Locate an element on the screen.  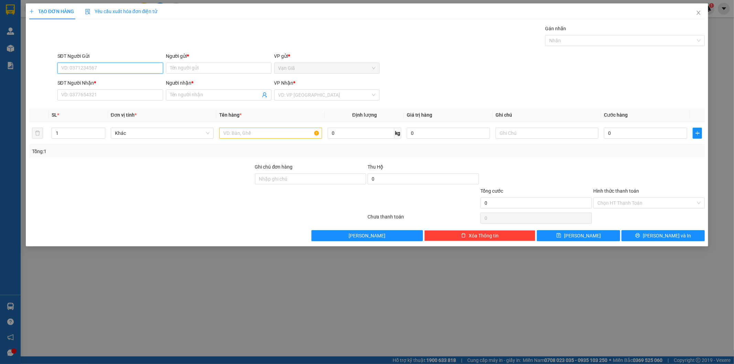
span: Xóa Thông tin is located at coordinates (483, 236).